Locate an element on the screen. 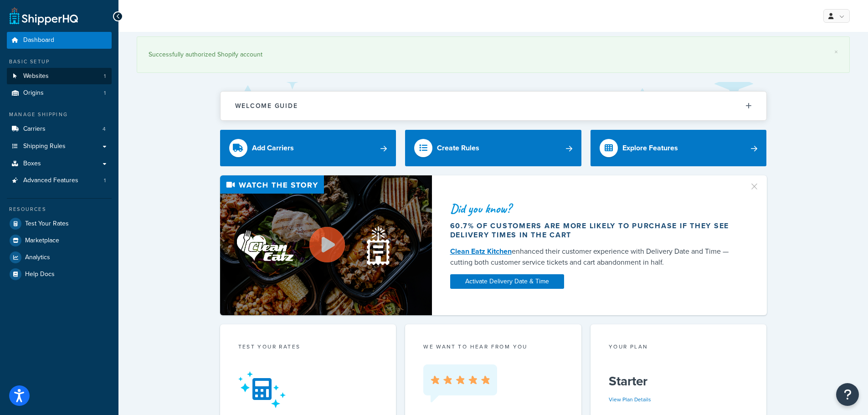 Image resolution: width=868 pixels, height=415 pixels. div: Explore Features is located at coordinates (650, 148).